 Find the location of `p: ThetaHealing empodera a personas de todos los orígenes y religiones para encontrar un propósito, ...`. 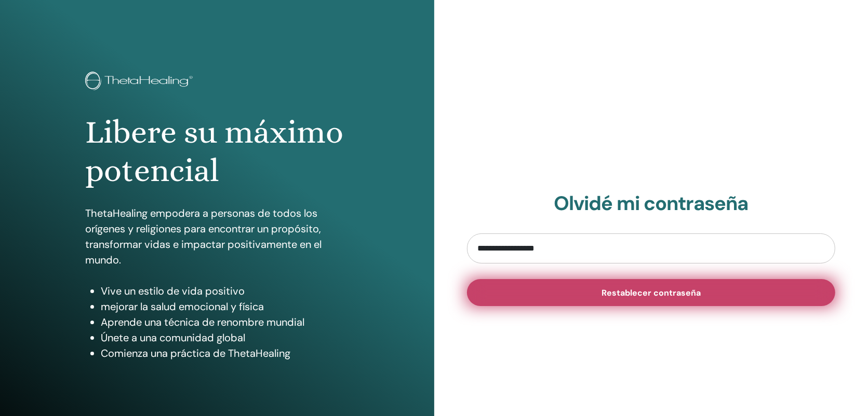

p: ThetaHealing empodera a personas de todos los orígenes y religiones para encontrar un propósito, ... is located at coordinates (217, 237).